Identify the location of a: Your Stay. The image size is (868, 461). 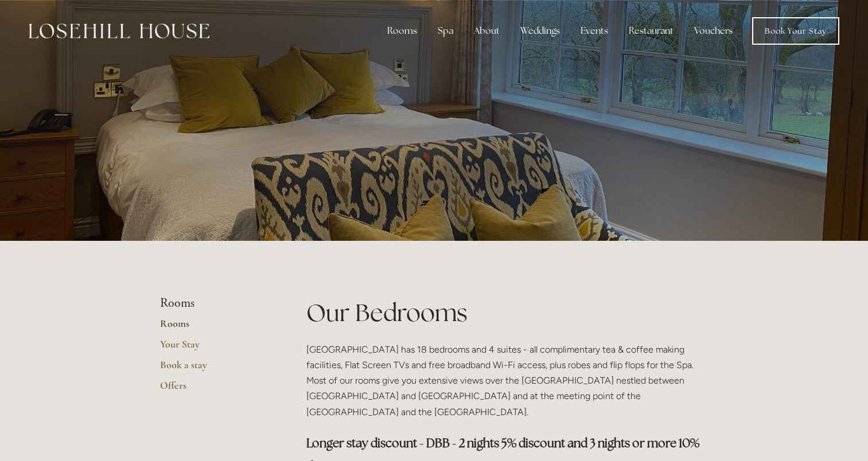
(214, 348).